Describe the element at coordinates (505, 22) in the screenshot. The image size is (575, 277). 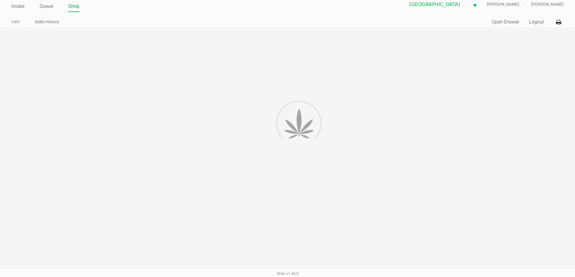
I see `button: Open Drawer` at that location.